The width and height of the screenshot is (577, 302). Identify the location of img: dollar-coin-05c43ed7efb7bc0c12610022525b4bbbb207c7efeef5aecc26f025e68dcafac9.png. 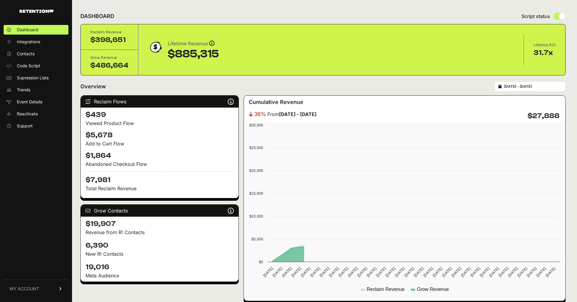
(156, 47).